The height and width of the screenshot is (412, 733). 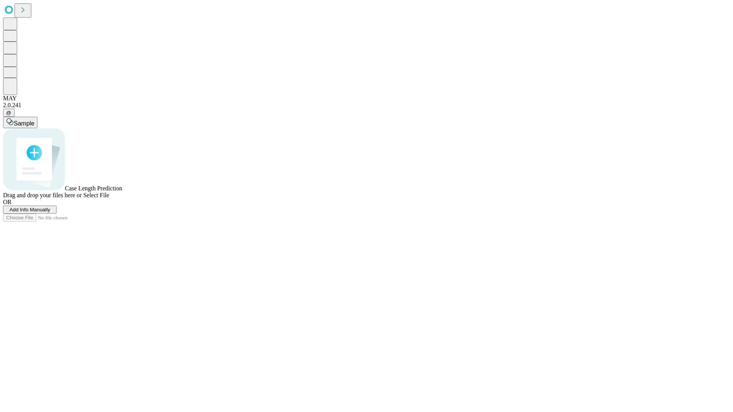 I want to click on span: Add Info Manually, so click(x=30, y=210).